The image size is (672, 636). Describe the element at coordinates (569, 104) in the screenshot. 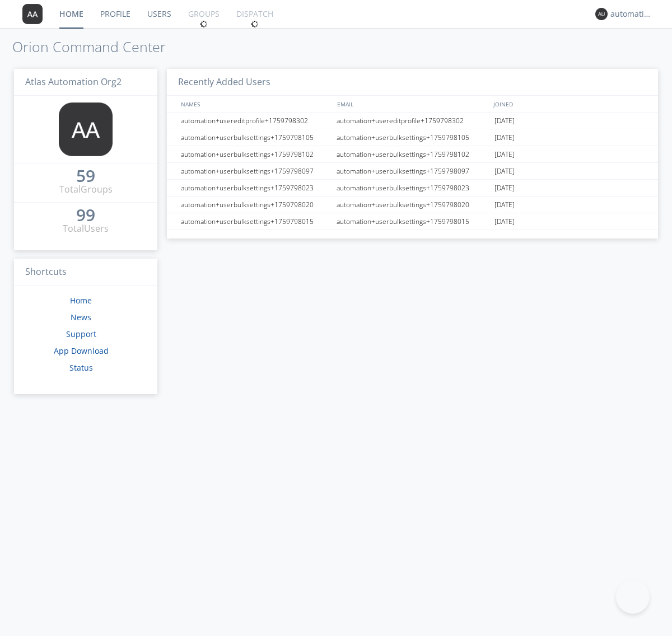

I see `div: JOINED` at that location.